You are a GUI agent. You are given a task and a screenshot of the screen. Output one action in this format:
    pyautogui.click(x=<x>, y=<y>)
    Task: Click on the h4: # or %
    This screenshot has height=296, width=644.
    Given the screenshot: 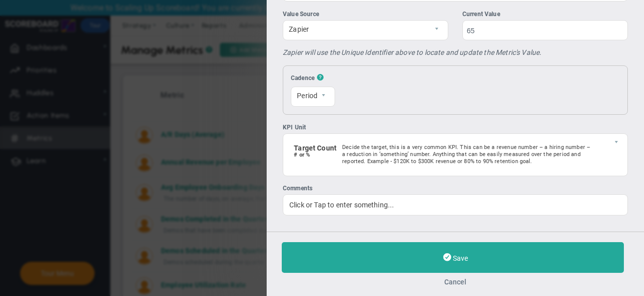 What is the action you would take?
    pyautogui.click(x=313, y=154)
    